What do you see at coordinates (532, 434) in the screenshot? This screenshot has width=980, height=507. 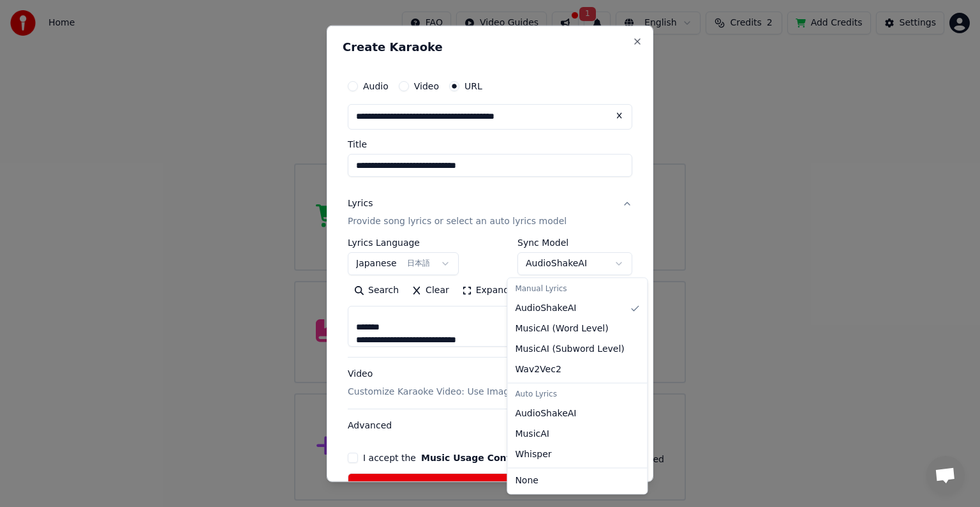 I see `span: MusicAI` at bounding box center [532, 434].